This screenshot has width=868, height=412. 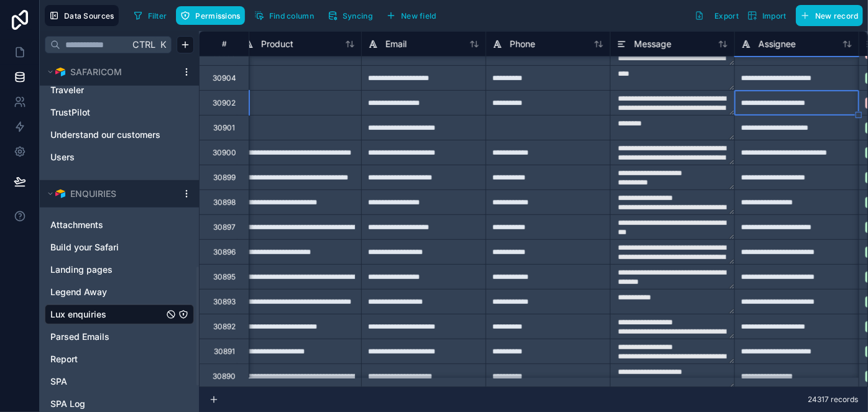 I want to click on span: SAFARICOM, so click(x=96, y=72).